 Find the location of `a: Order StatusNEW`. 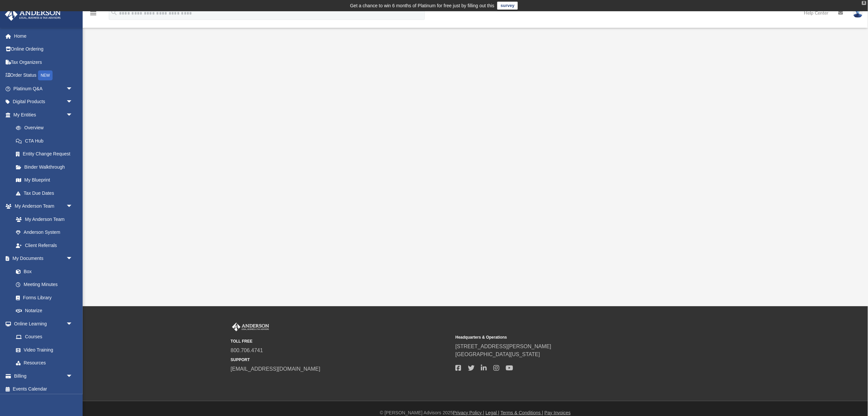

a: Order StatusNEW is located at coordinates (43, 76).